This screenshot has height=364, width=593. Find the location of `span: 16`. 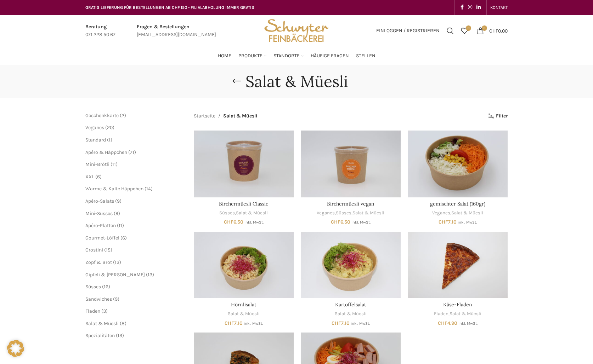

span: 16 is located at coordinates (106, 286).